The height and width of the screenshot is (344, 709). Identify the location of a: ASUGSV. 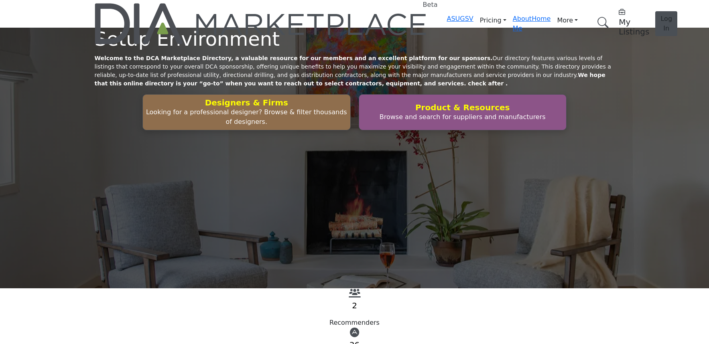
(460, 18).